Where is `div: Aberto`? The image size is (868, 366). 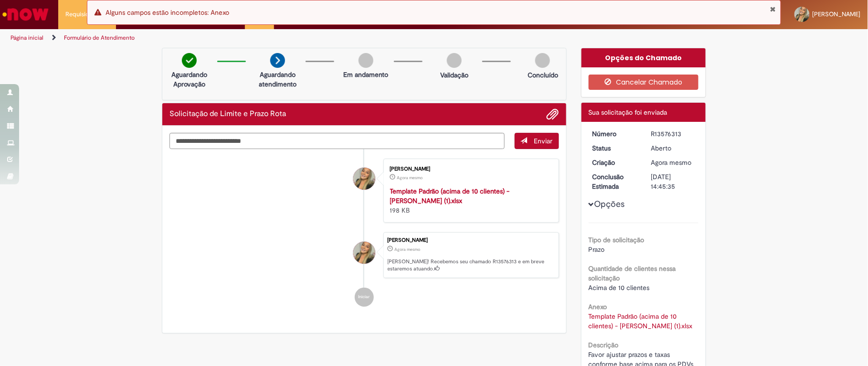 div: Aberto is located at coordinates (672, 148).